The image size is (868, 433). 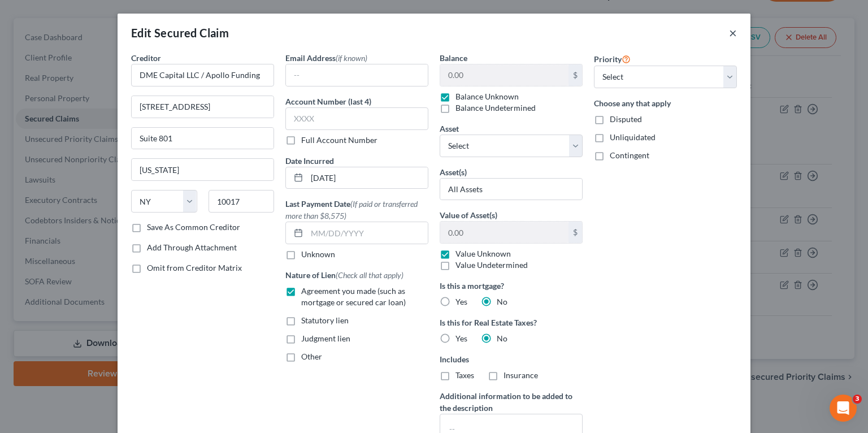 I want to click on label: Unknown, so click(x=318, y=254).